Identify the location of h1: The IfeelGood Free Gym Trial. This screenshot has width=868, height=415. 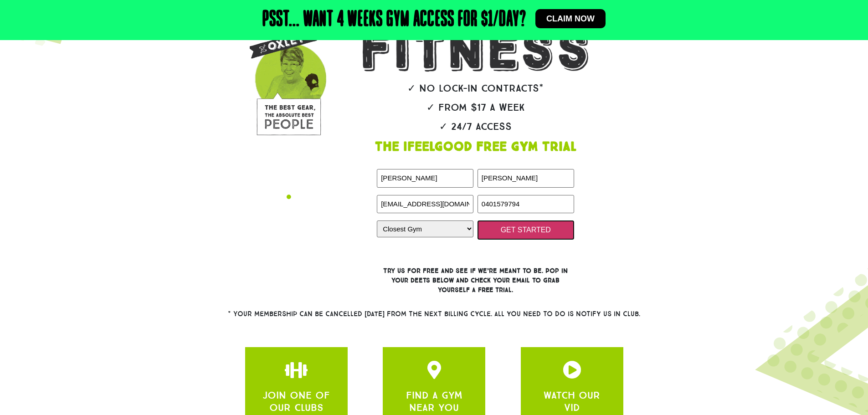
(476, 147).